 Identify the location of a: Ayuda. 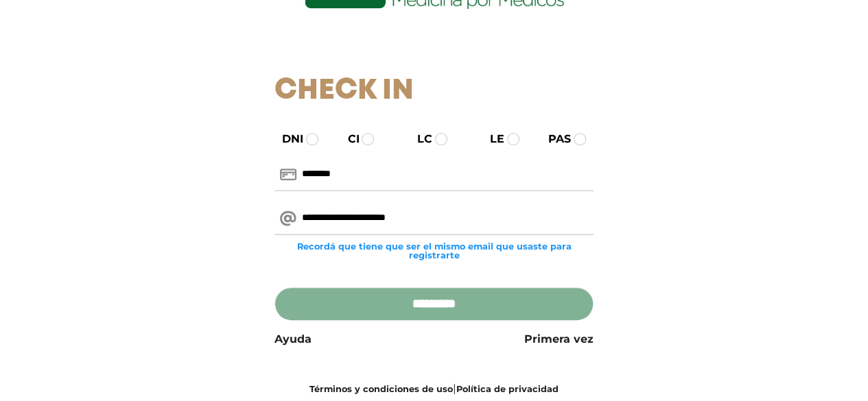
(293, 339).